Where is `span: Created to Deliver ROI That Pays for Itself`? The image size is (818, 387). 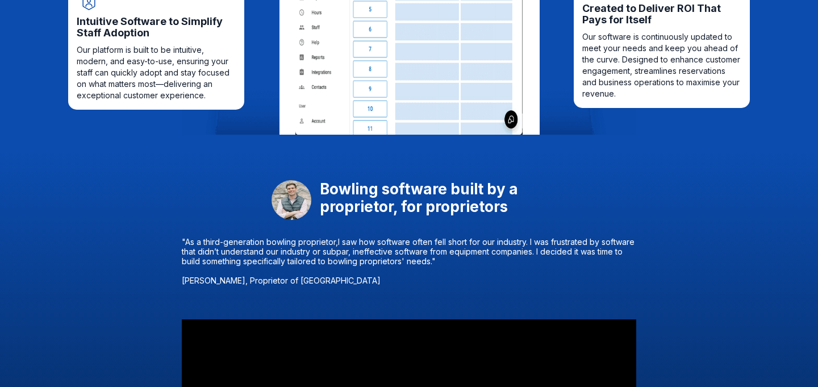 span: Created to Deliver ROI That Pays for Itself is located at coordinates (662, 14).